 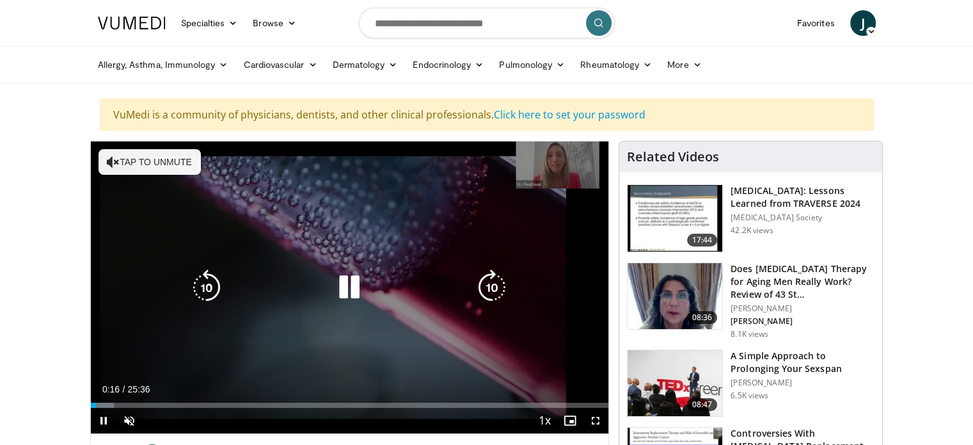 I want to click on a: Allergy, Asthma, Immunology, so click(x=163, y=65).